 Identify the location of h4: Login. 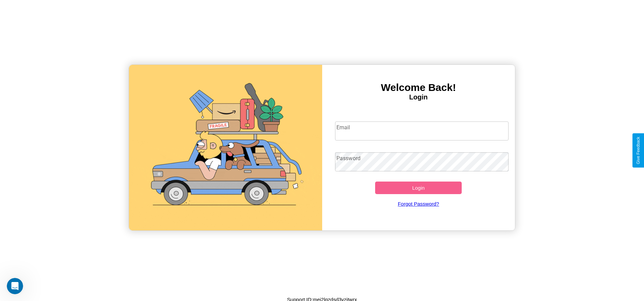
(419, 97).